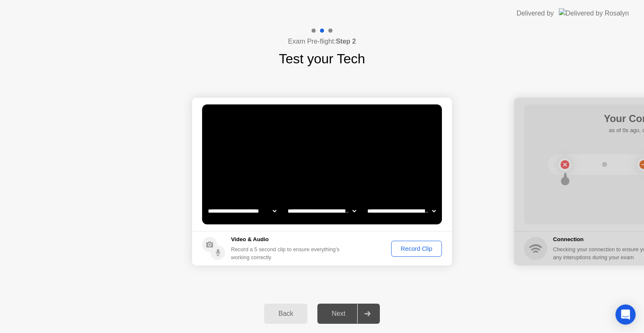 The width and height of the screenshot is (644, 333). Describe the element at coordinates (416, 249) in the screenshot. I see `button: Record Clip` at that location.